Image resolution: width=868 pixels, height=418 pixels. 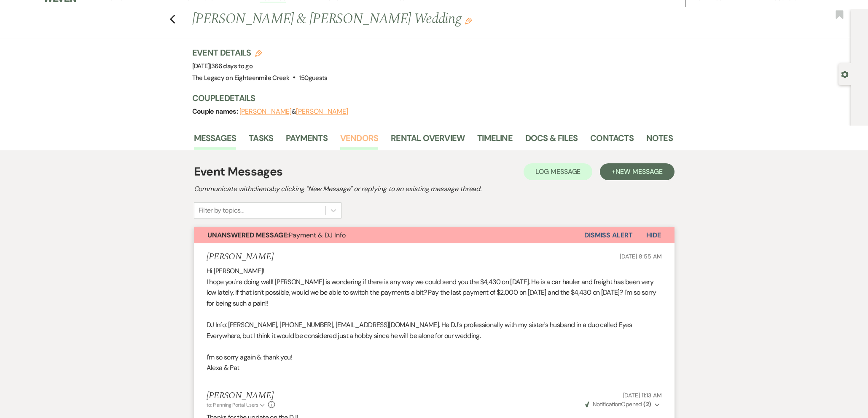 I want to click on span: Opened, so click(x=618, y=404).